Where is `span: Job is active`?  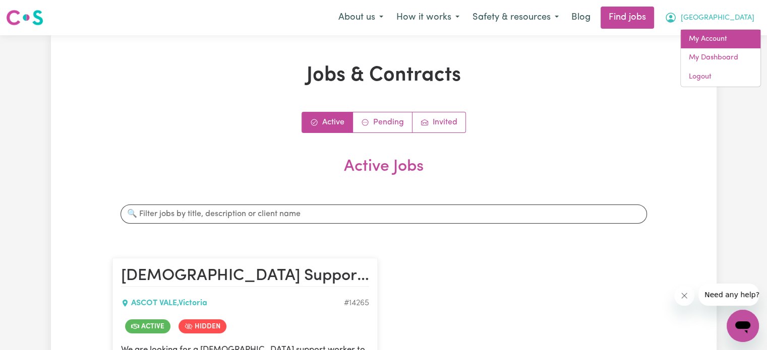
span: Job is active is located at coordinates (148, 327).